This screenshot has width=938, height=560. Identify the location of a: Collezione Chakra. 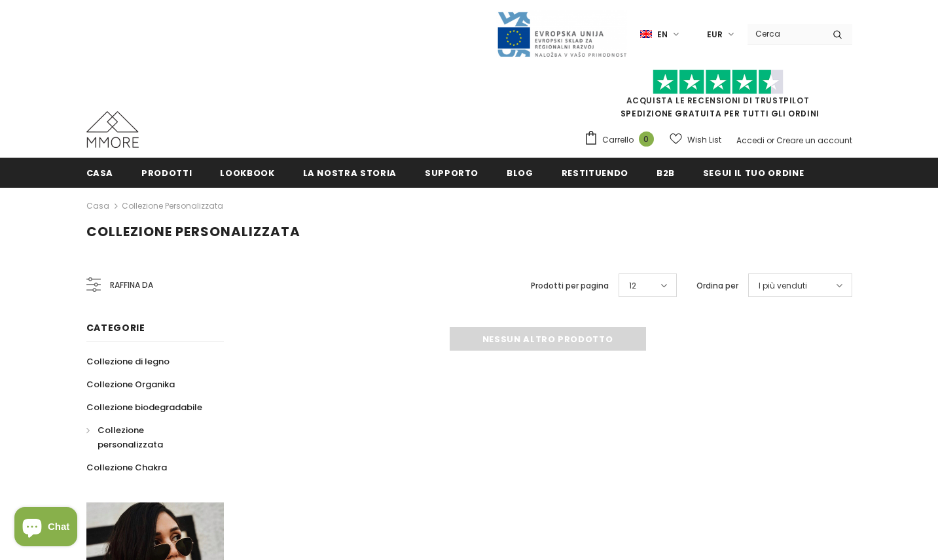
(126, 467).